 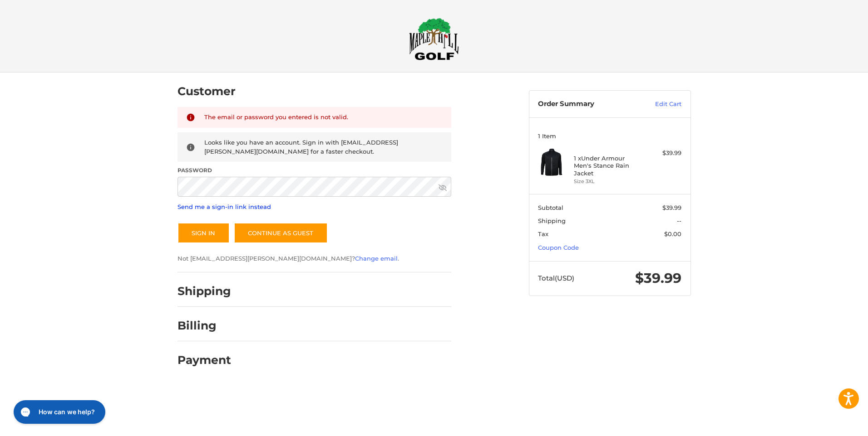 I want to click on a: Change email, so click(x=376, y=258).